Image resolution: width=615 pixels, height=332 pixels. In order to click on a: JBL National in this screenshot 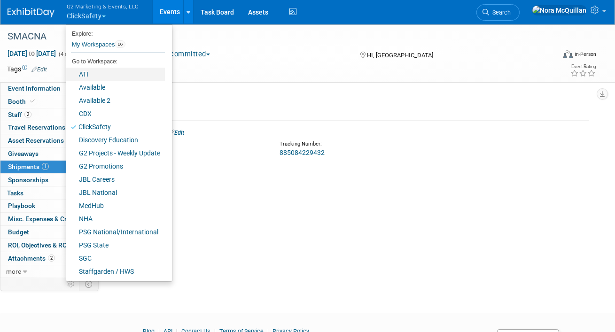, I will do `click(116, 193)`.